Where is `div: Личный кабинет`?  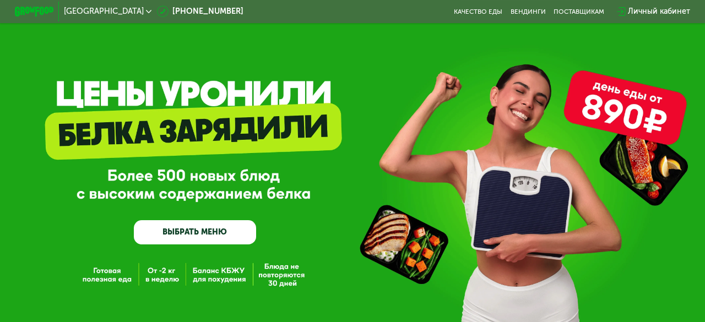 div: Личный кабинет is located at coordinates (659, 11).